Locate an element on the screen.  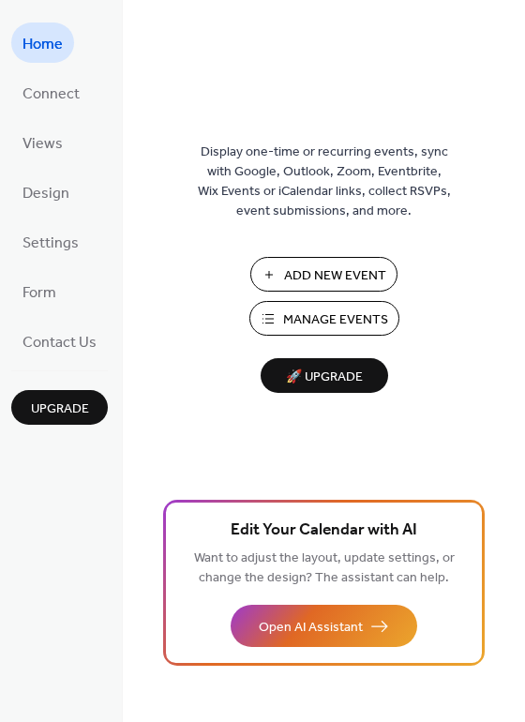
button: Manage Events is located at coordinates (325, 318).